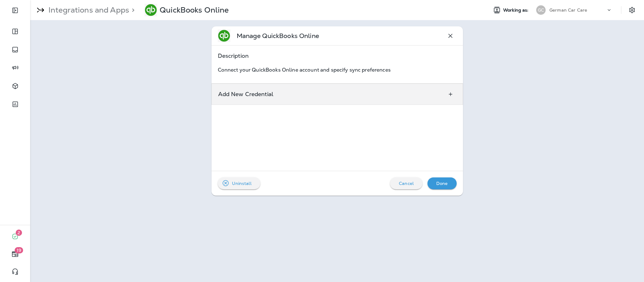 This screenshot has width=644, height=282. What do you see at coordinates (239, 183) in the screenshot?
I see `button: Uninstall` at bounding box center [239, 183].